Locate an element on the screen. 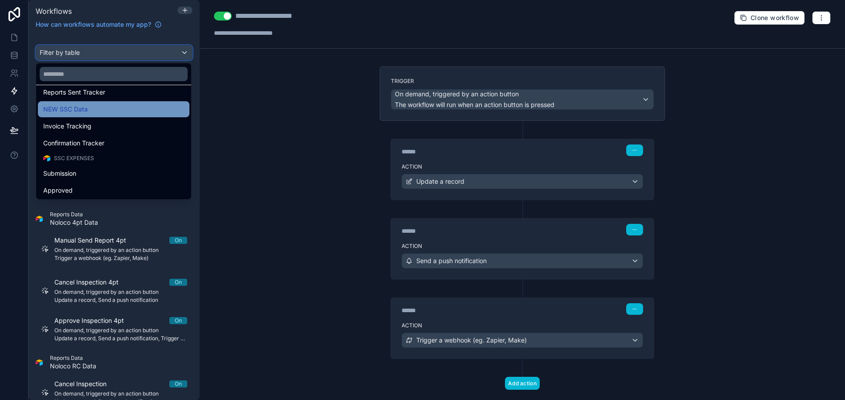  span: Confirmation Tracker is located at coordinates (74, 143).